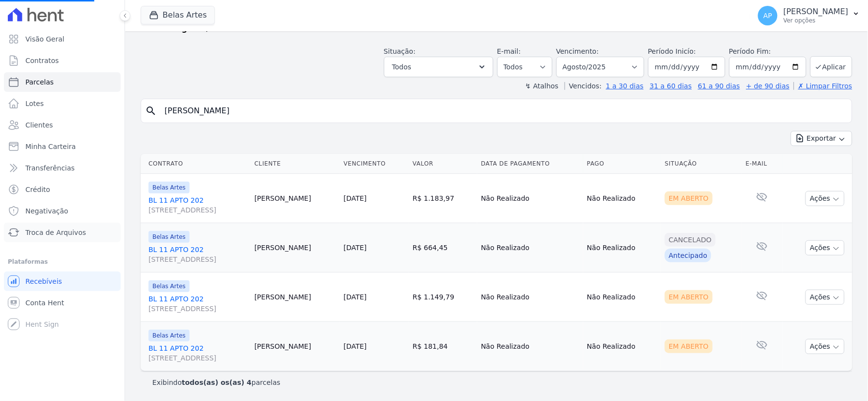 This screenshot has width=868, height=401. Describe the element at coordinates (768, 51) in the screenshot. I see `label: Período Fim:` at that location.